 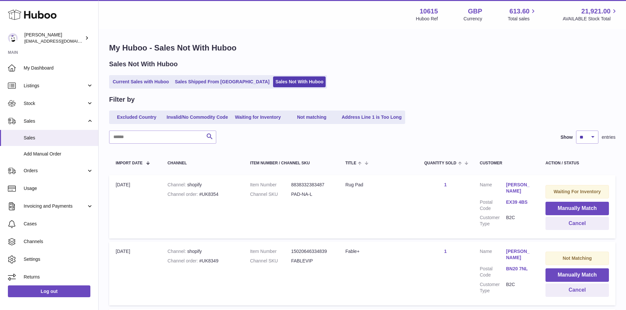 I want to click on a: 613.60 Total sales, so click(x=522, y=14).